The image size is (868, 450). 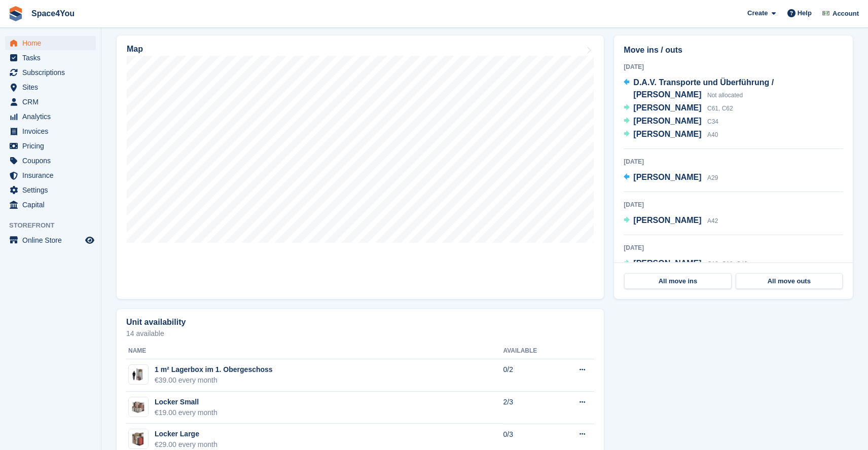 I want to click on th: Name, so click(x=315, y=351).